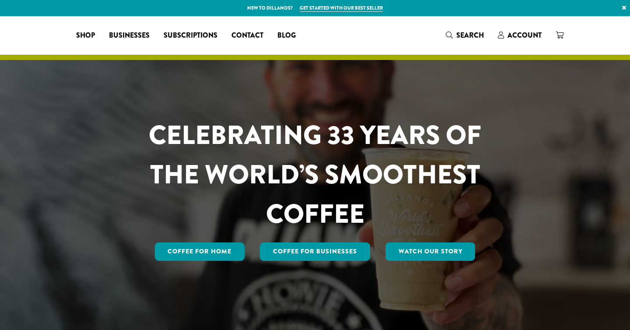 The image size is (630, 330). I want to click on span: Search, so click(470, 35).